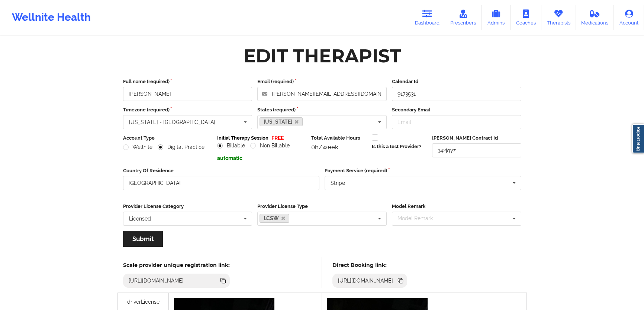 This screenshot has height=310, width=644. What do you see at coordinates (427, 18) in the screenshot?
I see `a: Dashboard` at bounding box center [427, 18].